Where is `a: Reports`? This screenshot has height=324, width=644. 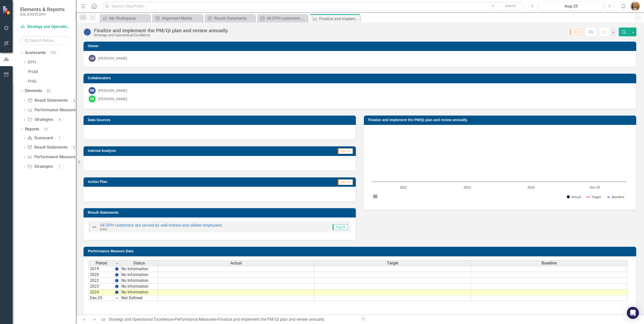 a: Reports is located at coordinates (32, 129).